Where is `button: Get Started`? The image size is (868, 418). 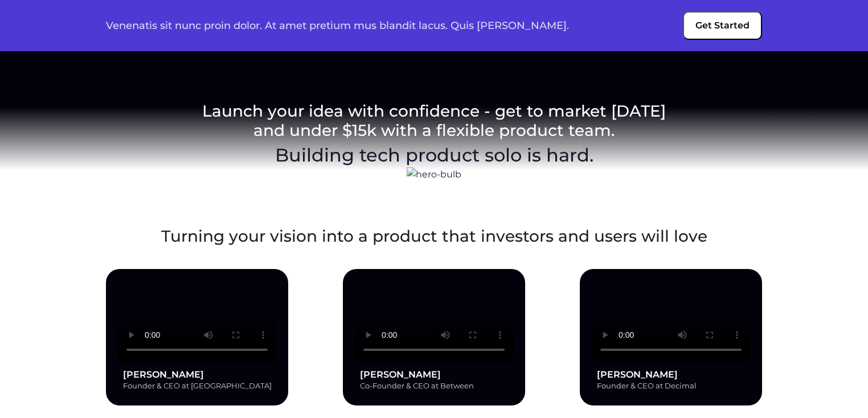
button: Get Started is located at coordinates (722, 26).